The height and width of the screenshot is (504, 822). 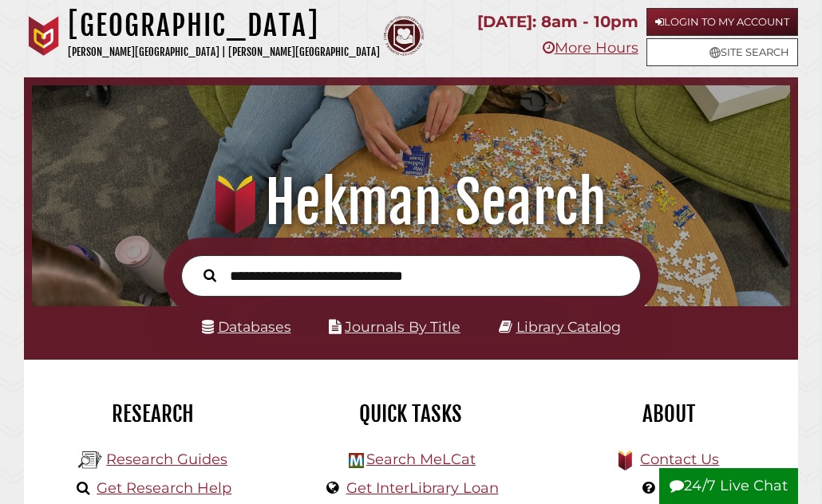 I want to click on h1: Hekman Search, so click(x=410, y=203).